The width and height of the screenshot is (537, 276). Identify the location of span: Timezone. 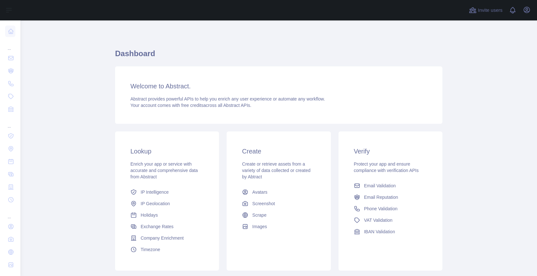
(150, 250).